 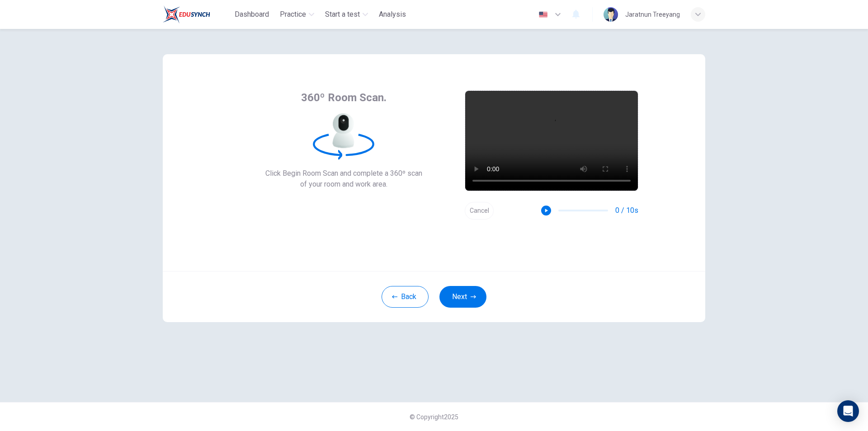 What do you see at coordinates (252, 14) in the screenshot?
I see `span: Dashboard` at bounding box center [252, 14].